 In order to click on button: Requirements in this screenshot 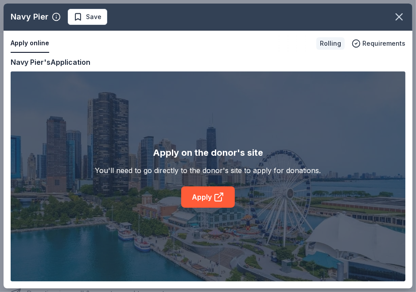, I will do `click(379, 43)`.